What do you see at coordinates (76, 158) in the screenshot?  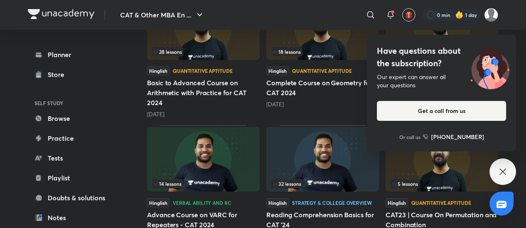 I see `a: Tests` at bounding box center [76, 158].